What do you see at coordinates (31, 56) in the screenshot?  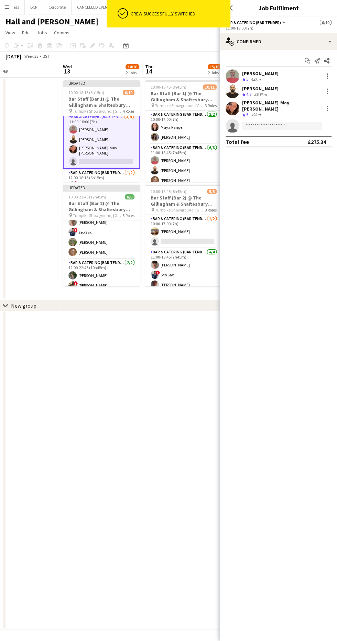 I see `span: Week 33` at bounding box center [31, 56].